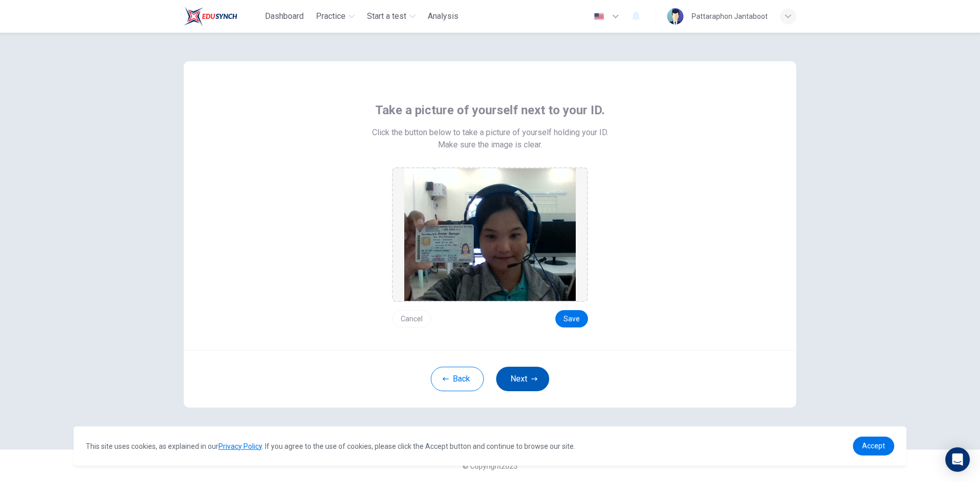 Image resolution: width=980 pixels, height=482 pixels. What do you see at coordinates (284, 16) in the screenshot?
I see `span: Dashboard` at bounding box center [284, 16].